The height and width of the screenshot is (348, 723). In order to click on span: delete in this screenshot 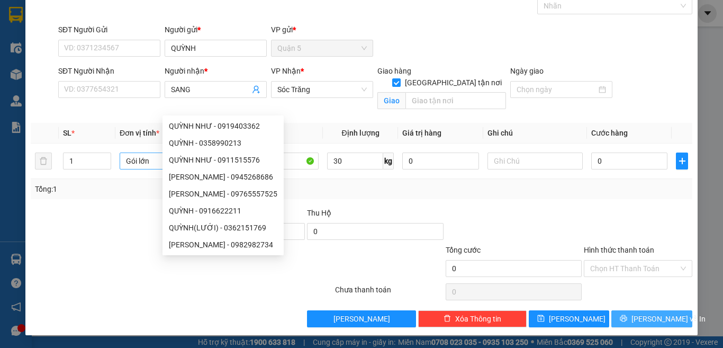, I will do `click(447, 318)`.